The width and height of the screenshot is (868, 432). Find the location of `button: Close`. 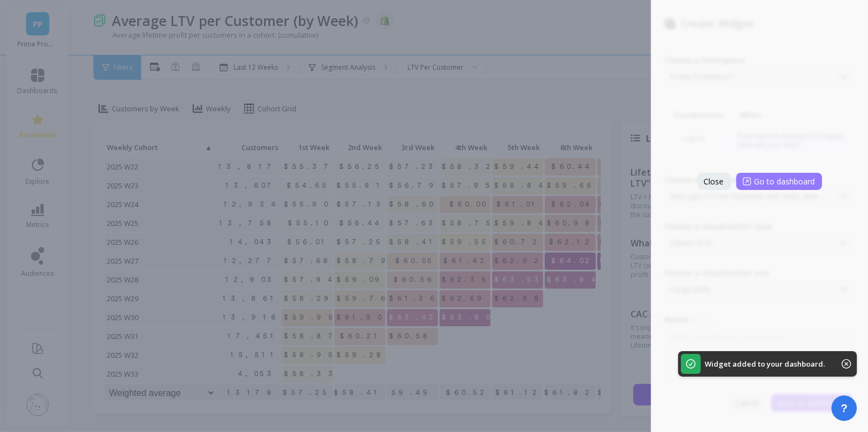

button: Close is located at coordinates (714, 181).